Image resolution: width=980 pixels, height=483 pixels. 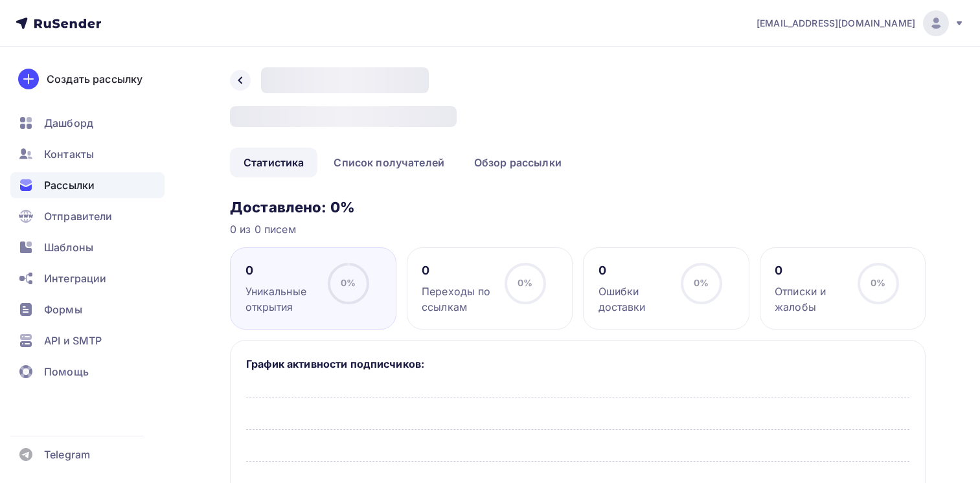 I want to click on h5: График активности подписчиков:, so click(x=577, y=364).